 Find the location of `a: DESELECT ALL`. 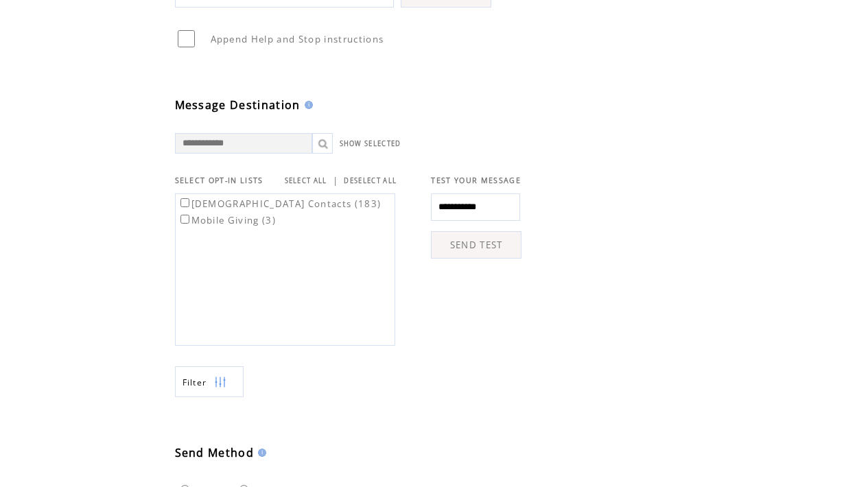

a: DESELECT ALL is located at coordinates (370, 181).